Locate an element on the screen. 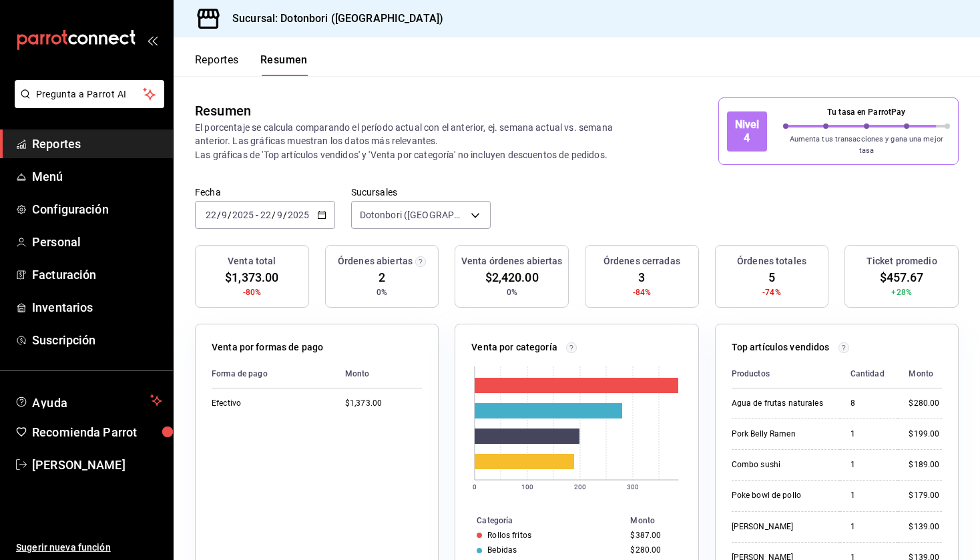 The image size is (980, 560). span: 3 is located at coordinates (641, 277).